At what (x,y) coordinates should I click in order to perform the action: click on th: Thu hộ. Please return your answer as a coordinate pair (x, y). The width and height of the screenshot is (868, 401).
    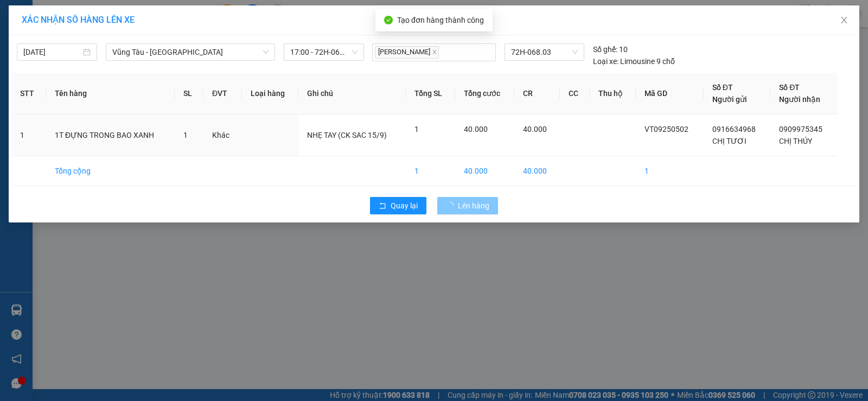
    Looking at the image, I should click on (613, 94).